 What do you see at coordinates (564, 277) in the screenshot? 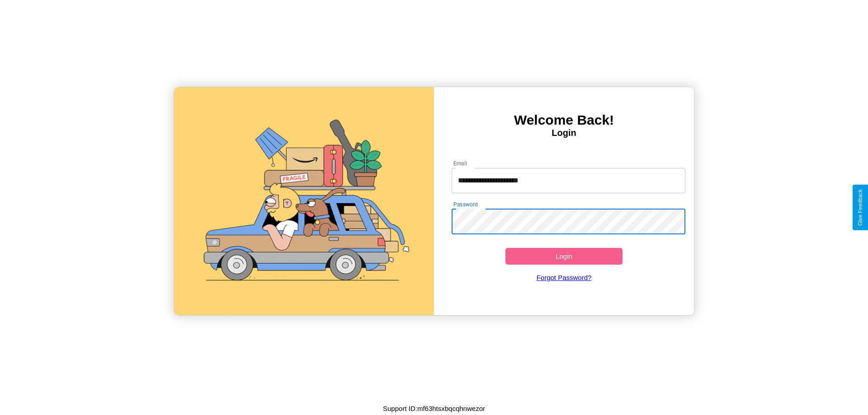
I see `a: Forgot Password?` at bounding box center [564, 277].